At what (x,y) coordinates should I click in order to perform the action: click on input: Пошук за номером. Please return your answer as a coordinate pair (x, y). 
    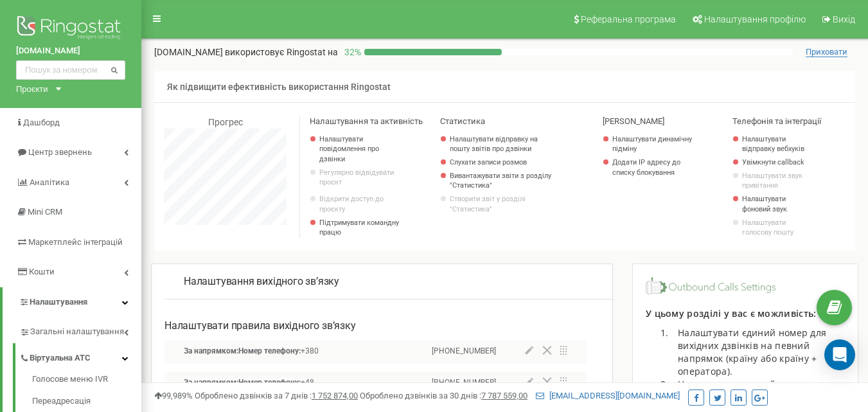
    Looking at the image, I should click on (71, 70).